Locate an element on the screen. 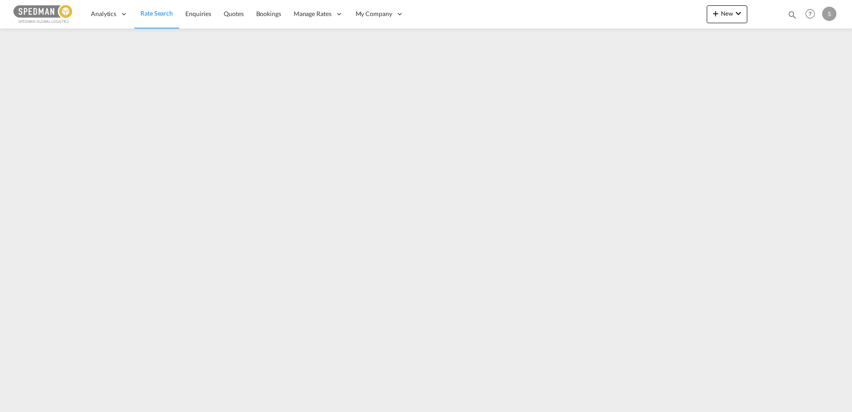  div: icon-magnify is located at coordinates (792, 16).